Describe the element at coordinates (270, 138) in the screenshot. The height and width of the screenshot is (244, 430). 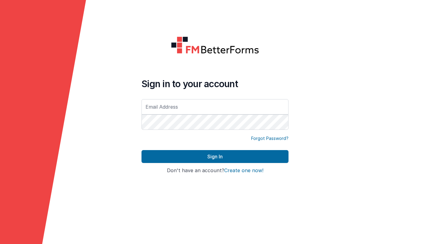
I see `a: Forgot Password?` at that location.